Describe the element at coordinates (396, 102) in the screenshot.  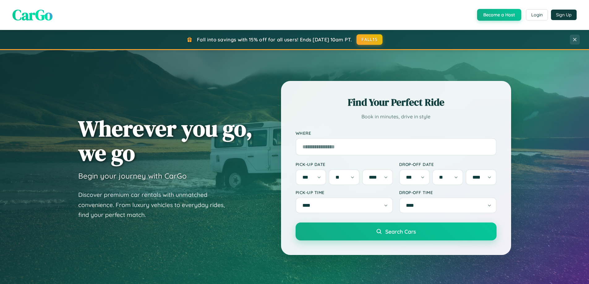
I see `h2: Find Your Perfect Ride` at that location.